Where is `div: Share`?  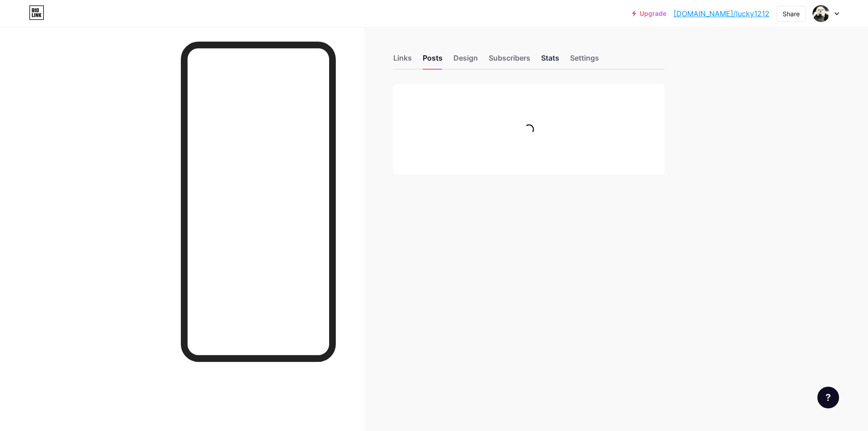
div: Share is located at coordinates (791, 14).